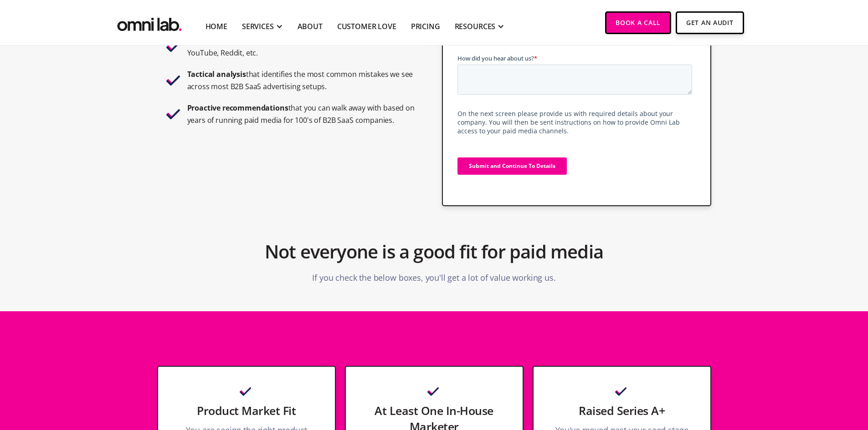  I want to click on a: Pricing, so click(426, 26).